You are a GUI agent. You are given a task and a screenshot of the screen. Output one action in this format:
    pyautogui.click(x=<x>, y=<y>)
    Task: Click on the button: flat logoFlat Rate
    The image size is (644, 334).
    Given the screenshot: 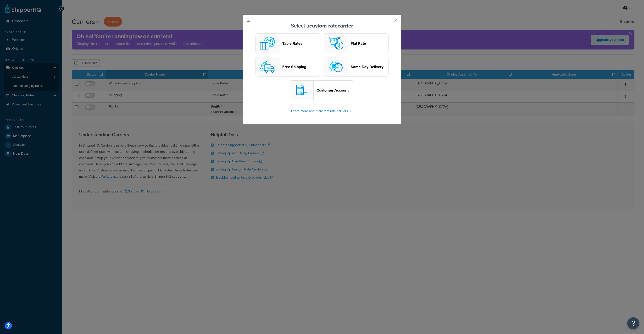 What is the action you would take?
    pyautogui.click(x=356, y=43)
    